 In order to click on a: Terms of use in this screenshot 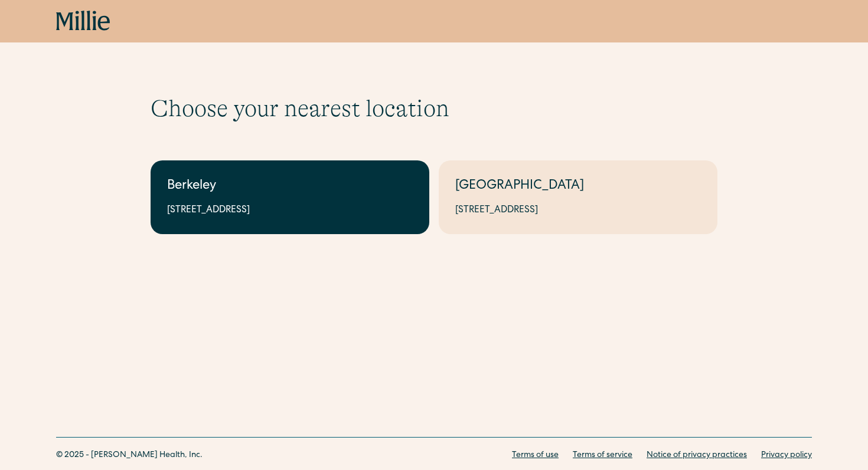, I will do `click(535, 455)`.